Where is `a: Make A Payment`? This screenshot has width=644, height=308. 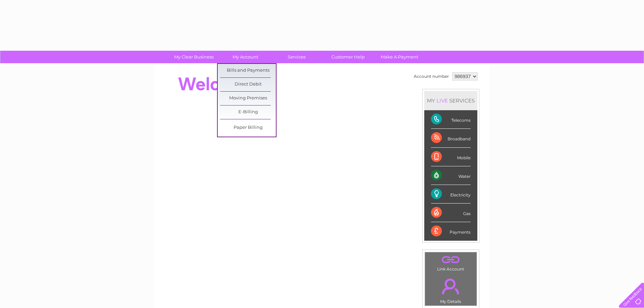
a: Make A Payment is located at coordinates (399, 57).